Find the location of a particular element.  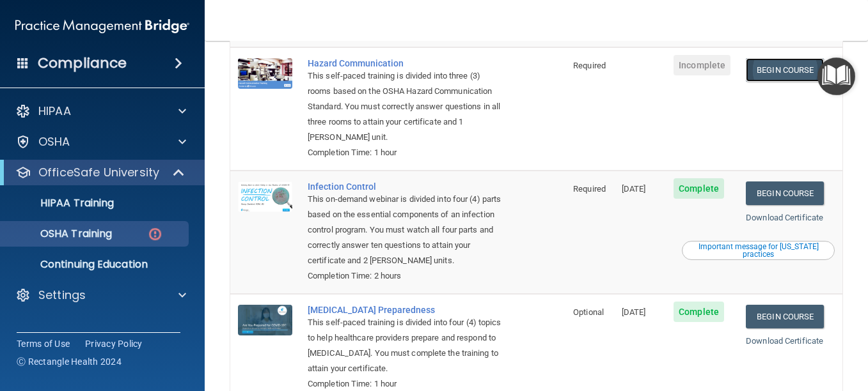

p: OSHA Training is located at coordinates (60, 234).